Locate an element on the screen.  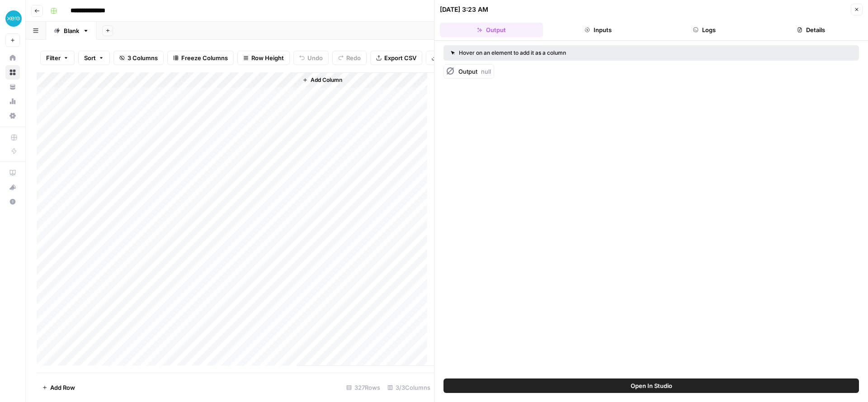
a: AirOps Academy is located at coordinates (13, 173).